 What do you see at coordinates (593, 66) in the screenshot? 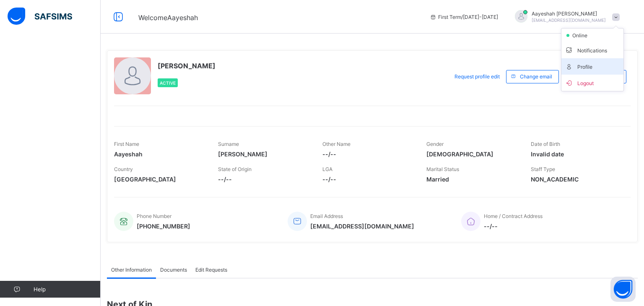
I see `span: Profile` at bounding box center [593, 66].